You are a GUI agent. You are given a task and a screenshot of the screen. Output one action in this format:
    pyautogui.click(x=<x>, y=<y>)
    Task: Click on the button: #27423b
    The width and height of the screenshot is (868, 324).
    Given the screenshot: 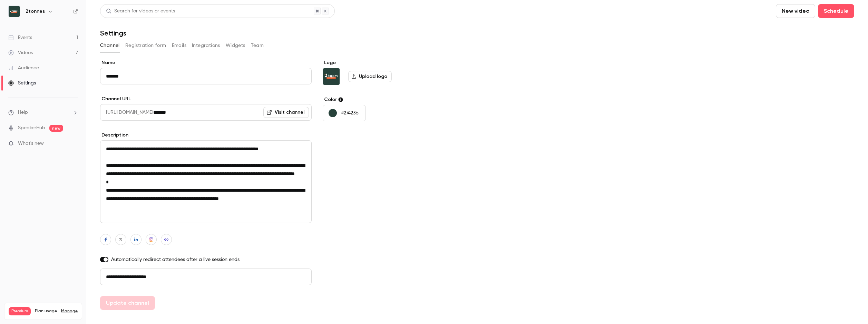 What is the action you would take?
    pyautogui.click(x=344, y=113)
    